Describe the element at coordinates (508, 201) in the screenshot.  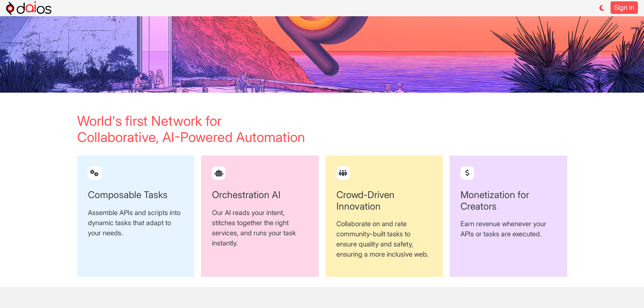
I see `h2: Monetization for Creators` at that location.